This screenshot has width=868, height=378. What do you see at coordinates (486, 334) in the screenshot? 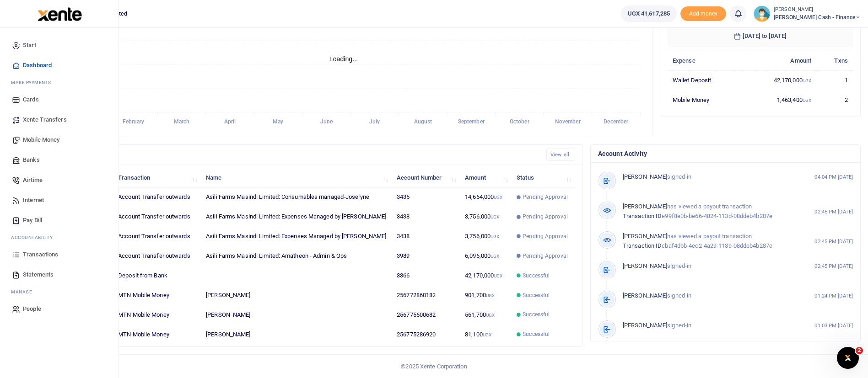
I see `td: 81,100` at bounding box center [486, 334].